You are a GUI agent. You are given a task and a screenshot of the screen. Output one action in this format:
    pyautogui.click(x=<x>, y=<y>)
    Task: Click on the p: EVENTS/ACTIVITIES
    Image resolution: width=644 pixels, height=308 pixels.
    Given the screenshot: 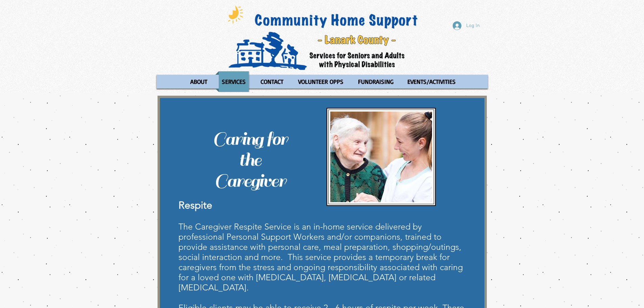 What is the action you would take?
    pyautogui.click(x=432, y=82)
    